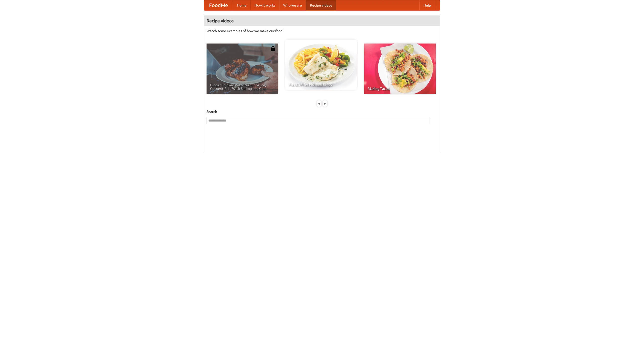 The image size is (644, 356). What do you see at coordinates (427, 5) in the screenshot?
I see `a: Help` at bounding box center [427, 5].